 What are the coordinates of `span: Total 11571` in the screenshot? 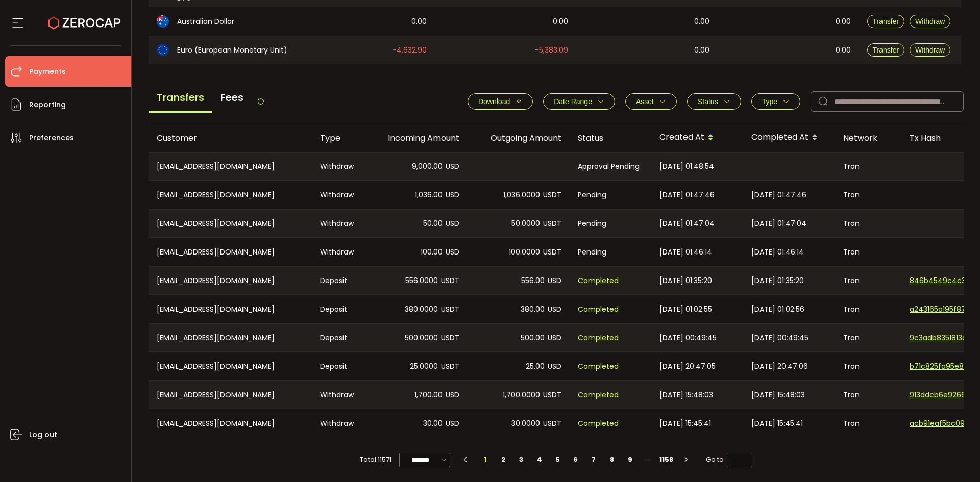 It's located at (376, 460).